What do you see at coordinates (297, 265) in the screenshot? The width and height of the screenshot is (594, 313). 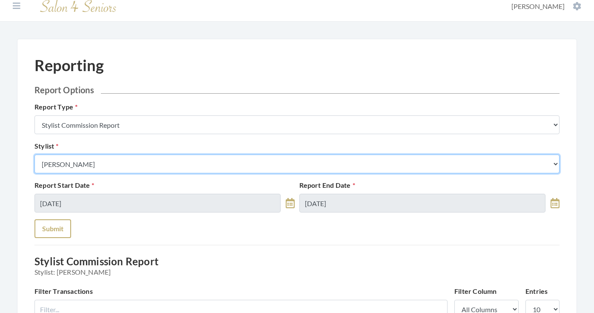 I see `h3: Stylist Commission Report` at bounding box center [297, 265].